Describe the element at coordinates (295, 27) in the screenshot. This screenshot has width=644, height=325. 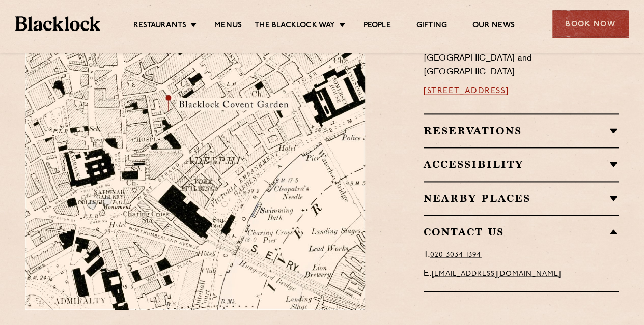
I see `a: The Blacklock Way` at that location.